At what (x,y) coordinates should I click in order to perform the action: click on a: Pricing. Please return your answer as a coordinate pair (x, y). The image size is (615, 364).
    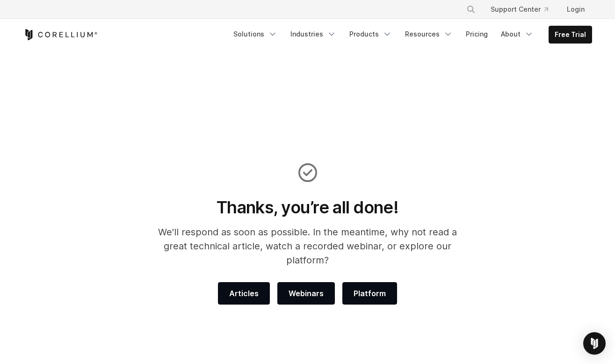
    Looking at the image, I should click on (477, 34).